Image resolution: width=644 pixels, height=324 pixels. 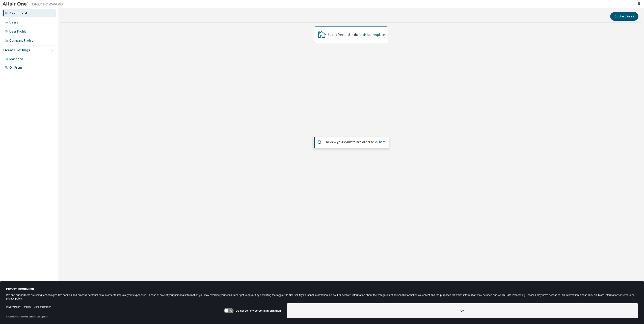 I want to click on div: On Prem, so click(x=16, y=68).